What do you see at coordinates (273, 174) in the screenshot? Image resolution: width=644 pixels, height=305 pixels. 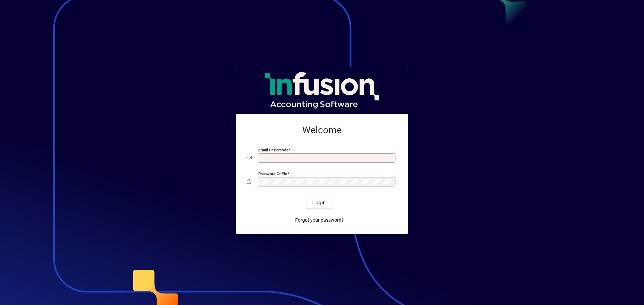 I see `mat-label: Password or Pin` at bounding box center [273, 174].